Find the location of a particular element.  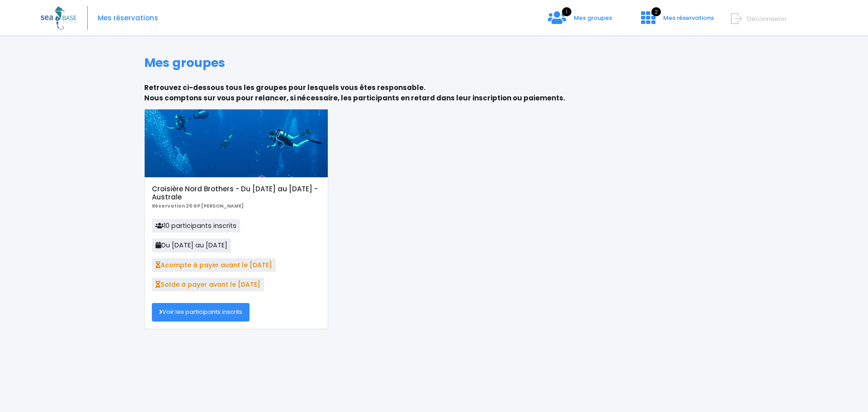

span: Mes réservations is located at coordinates (689, 18).